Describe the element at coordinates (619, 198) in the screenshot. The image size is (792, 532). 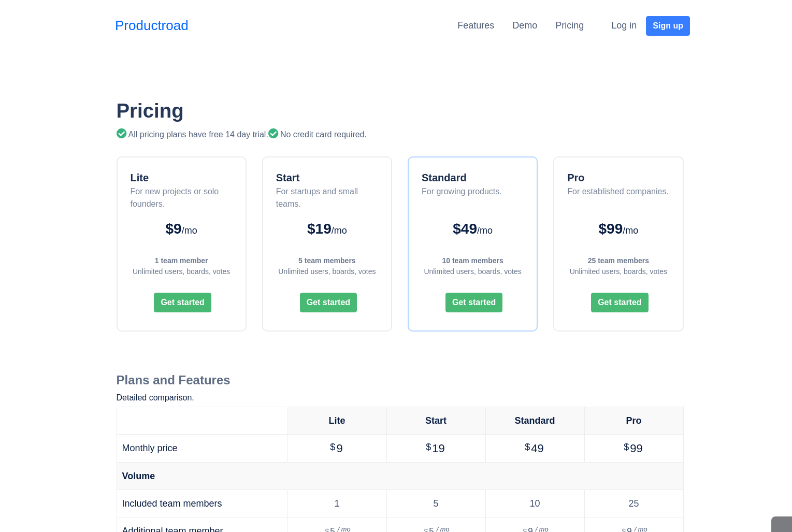
I see `div: For established companies.` at that location.